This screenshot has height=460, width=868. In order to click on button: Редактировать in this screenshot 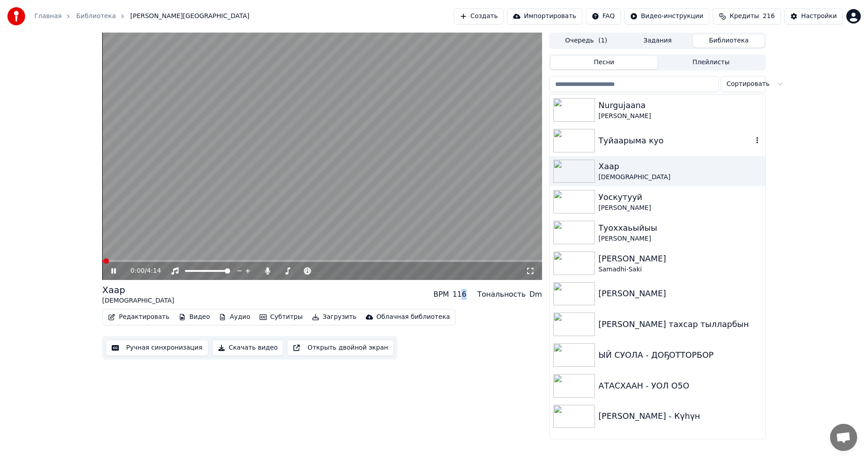, I will do `click(139, 317)`.